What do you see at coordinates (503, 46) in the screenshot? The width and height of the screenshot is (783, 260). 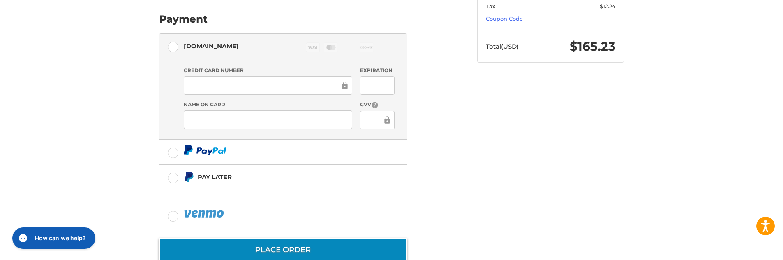 I see `span: Total (USD)` at bounding box center [503, 46].